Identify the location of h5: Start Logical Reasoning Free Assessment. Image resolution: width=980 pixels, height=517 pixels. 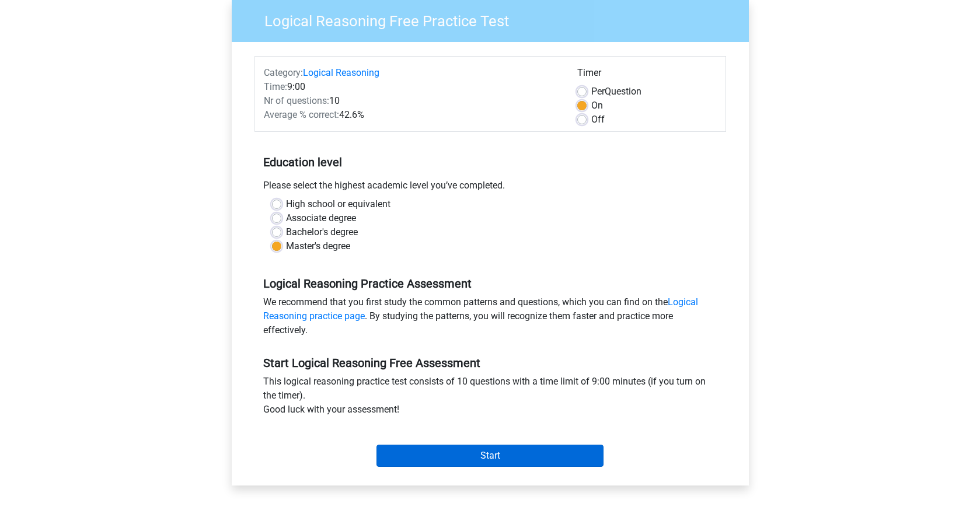
(490, 363).